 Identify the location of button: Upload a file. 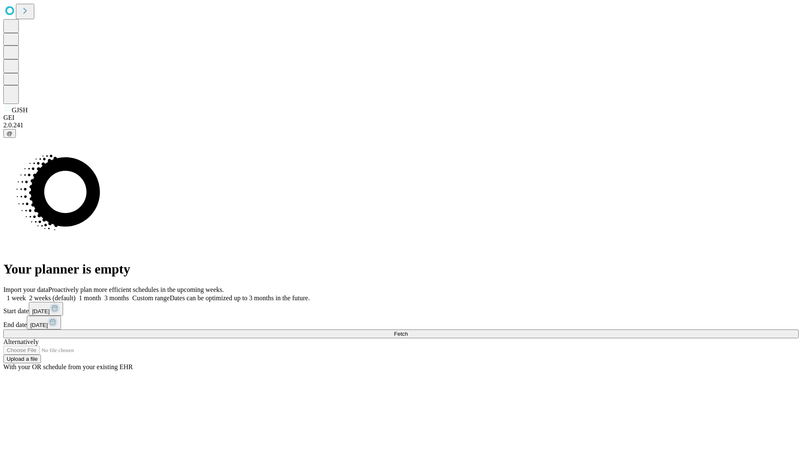
(22, 359).